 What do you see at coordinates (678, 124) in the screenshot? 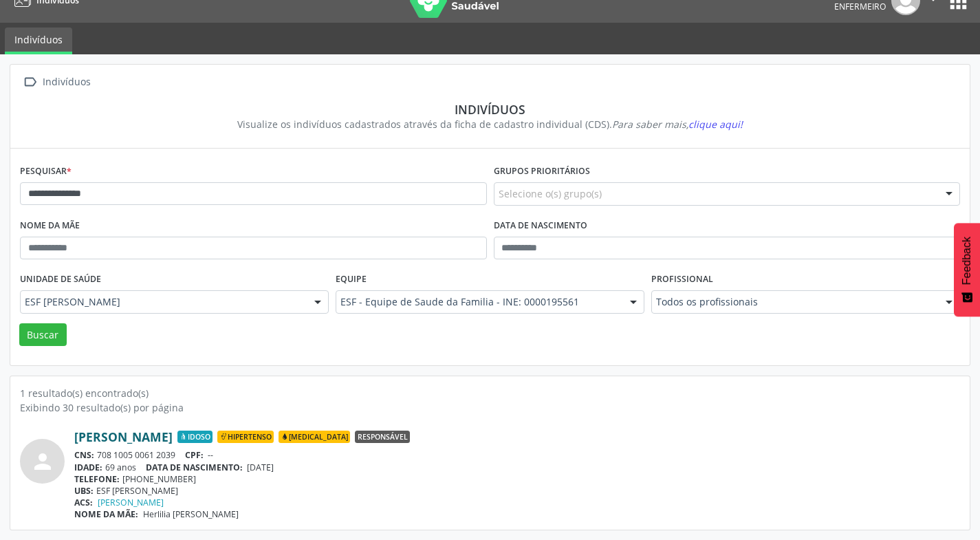
I see `i: Para saber mais,` at bounding box center [678, 124].